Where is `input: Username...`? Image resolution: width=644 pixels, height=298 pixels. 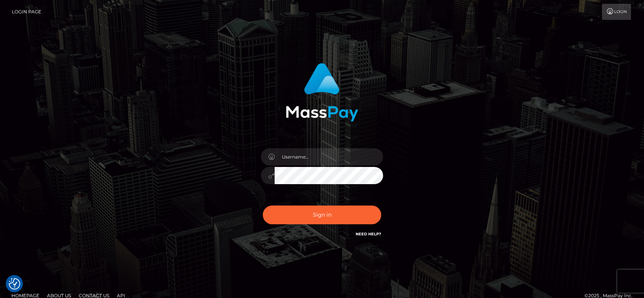
input: Username... is located at coordinates (329, 157).